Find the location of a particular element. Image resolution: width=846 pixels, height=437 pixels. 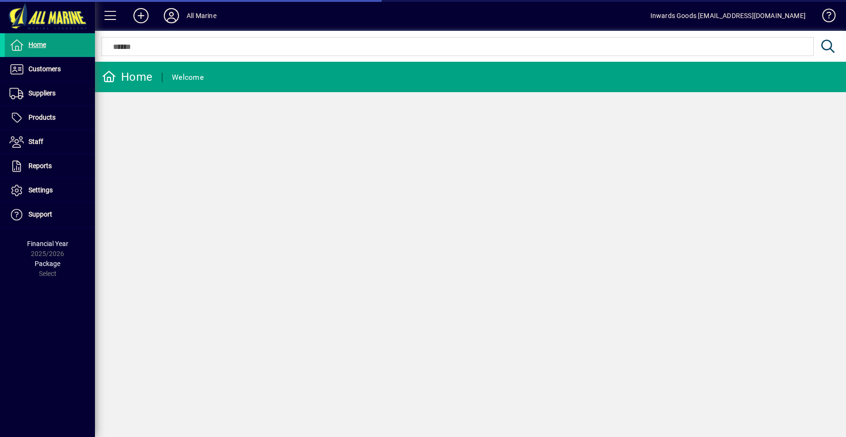

span: Staff is located at coordinates (36, 142).